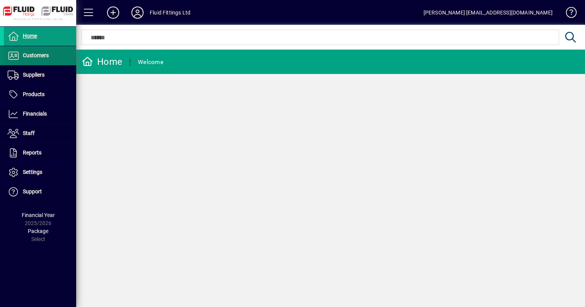  Describe the element at coordinates (40, 153) in the screenshot. I see `a: Reports` at that location.